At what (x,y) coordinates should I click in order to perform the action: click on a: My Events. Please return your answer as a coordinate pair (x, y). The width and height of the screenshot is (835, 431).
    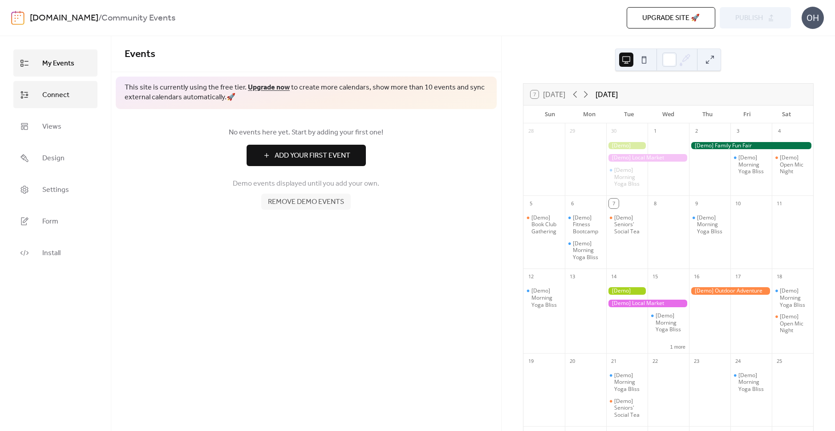
    Looking at the image, I should click on (55, 63).